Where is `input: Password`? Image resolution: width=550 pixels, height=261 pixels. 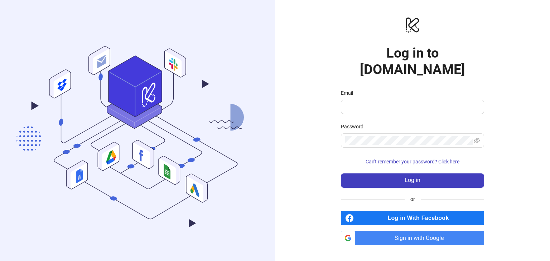
input: Password is located at coordinates (409, 141).